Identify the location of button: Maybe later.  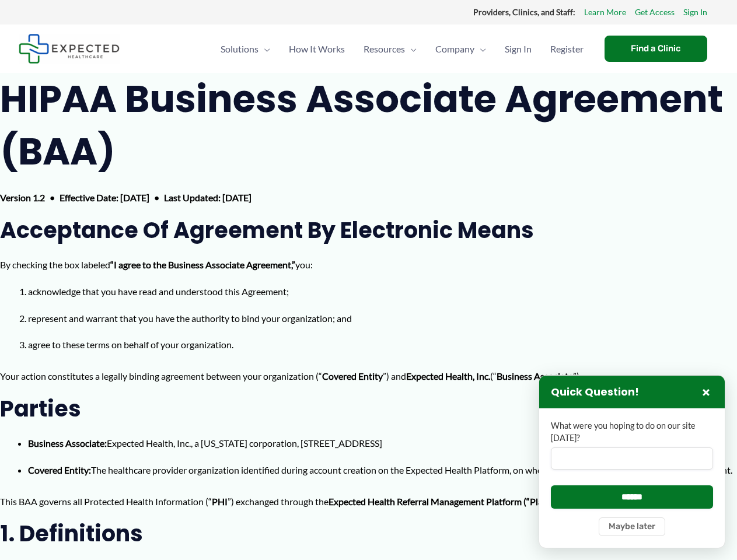
(632, 527).